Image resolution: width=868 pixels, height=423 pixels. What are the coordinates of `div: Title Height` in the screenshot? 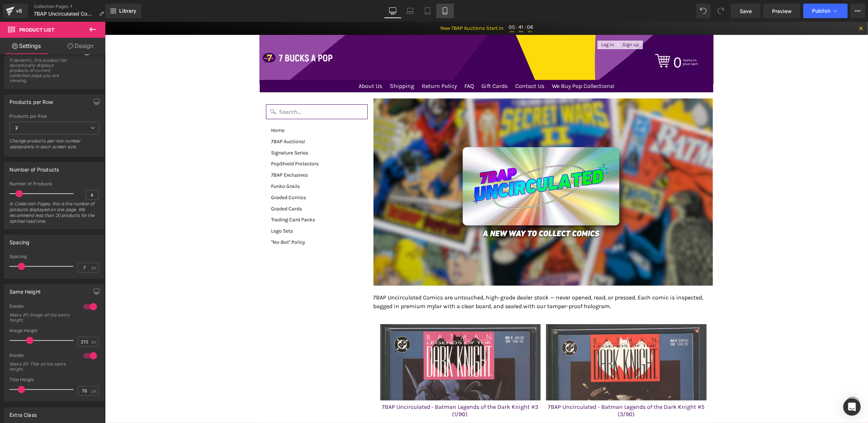 It's located at (54, 380).